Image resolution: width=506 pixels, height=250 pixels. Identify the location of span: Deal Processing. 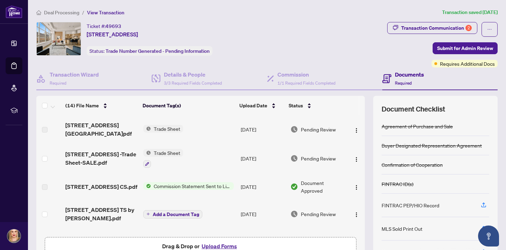
(61, 13).